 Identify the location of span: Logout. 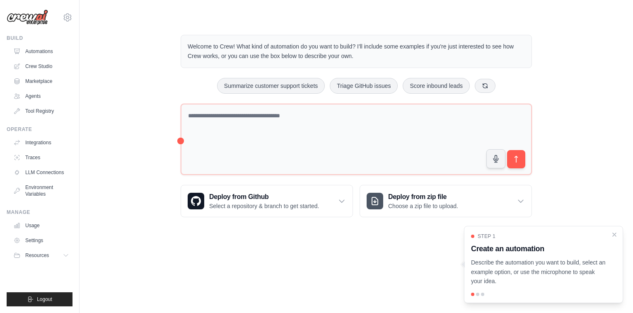
(44, 299).